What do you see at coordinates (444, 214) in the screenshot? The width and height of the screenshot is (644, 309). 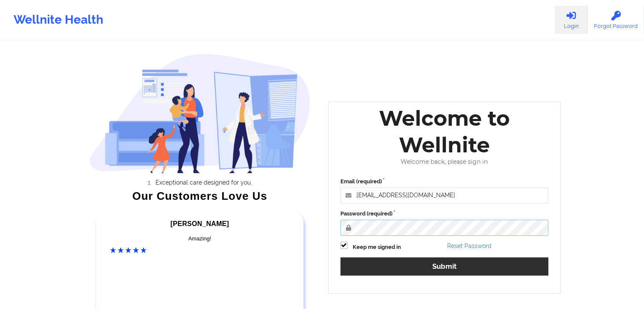 I see `label: Password (required)` at bounding box center [444, 214].